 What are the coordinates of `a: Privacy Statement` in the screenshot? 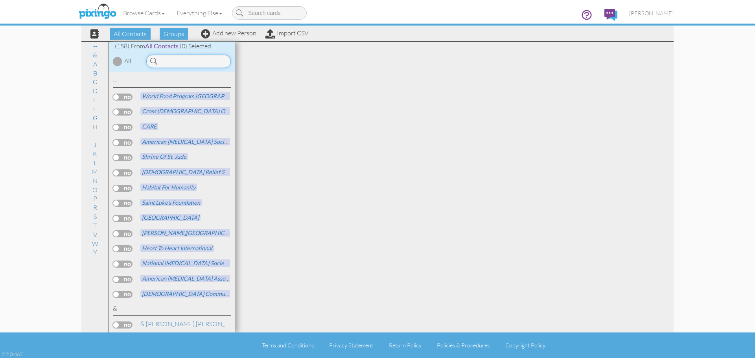 It's located at (351, 345).